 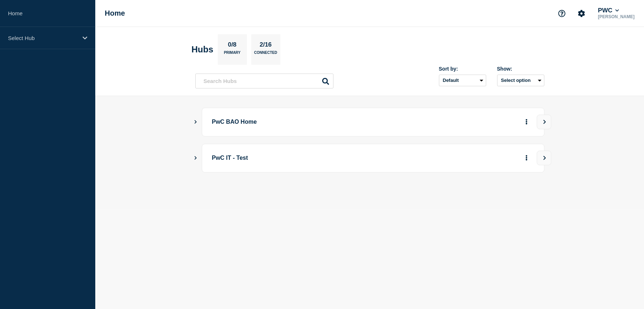 I want to click on p: PwC IT - Test, so click(x=313, y=158).